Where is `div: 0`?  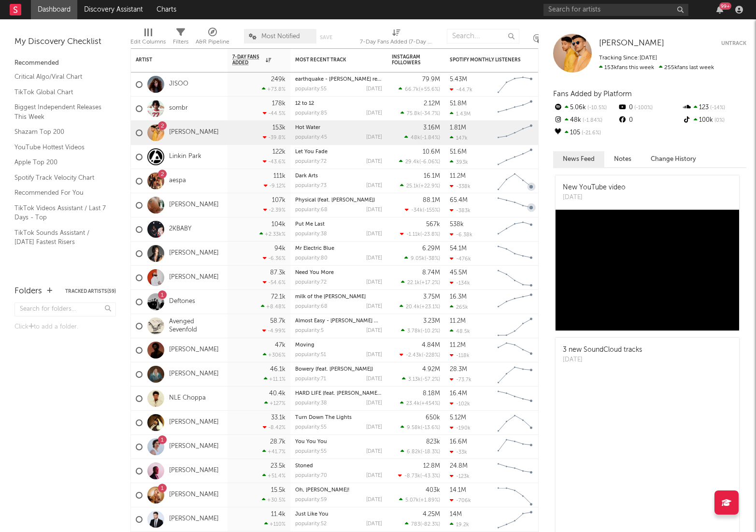
div: 0 is located at coordinates (650, 120).